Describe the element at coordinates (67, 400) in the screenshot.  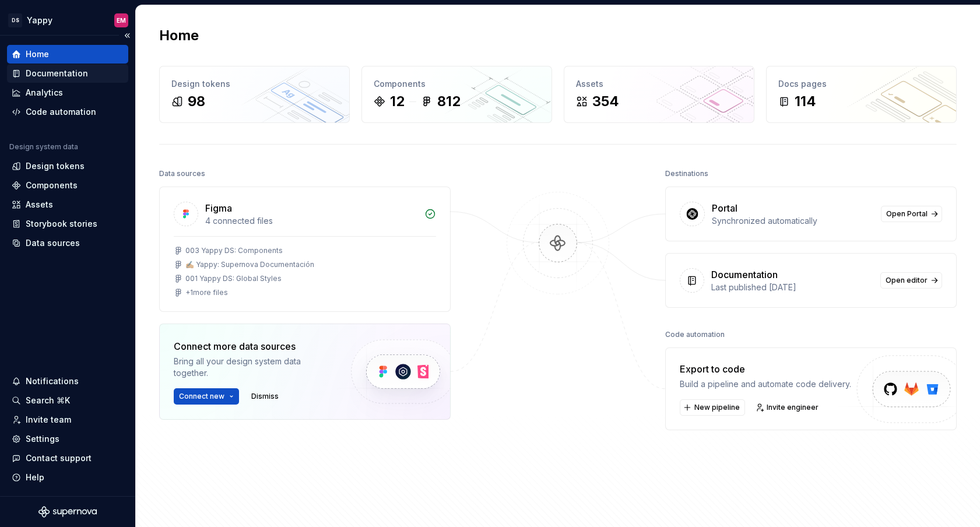
I see `button: Search ⌘K` at that location.